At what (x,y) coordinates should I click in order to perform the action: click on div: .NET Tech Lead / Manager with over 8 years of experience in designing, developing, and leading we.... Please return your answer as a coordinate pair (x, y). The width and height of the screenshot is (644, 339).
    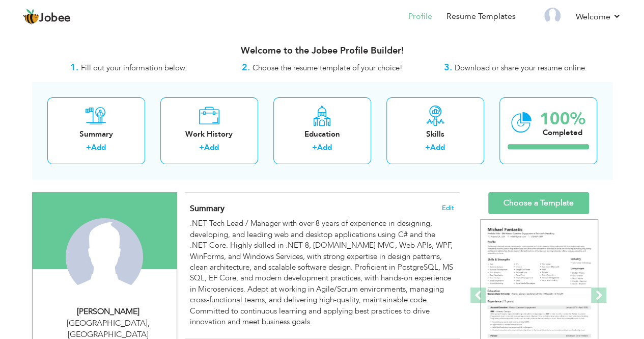
    Looking at the image, I should click on (322, 273).